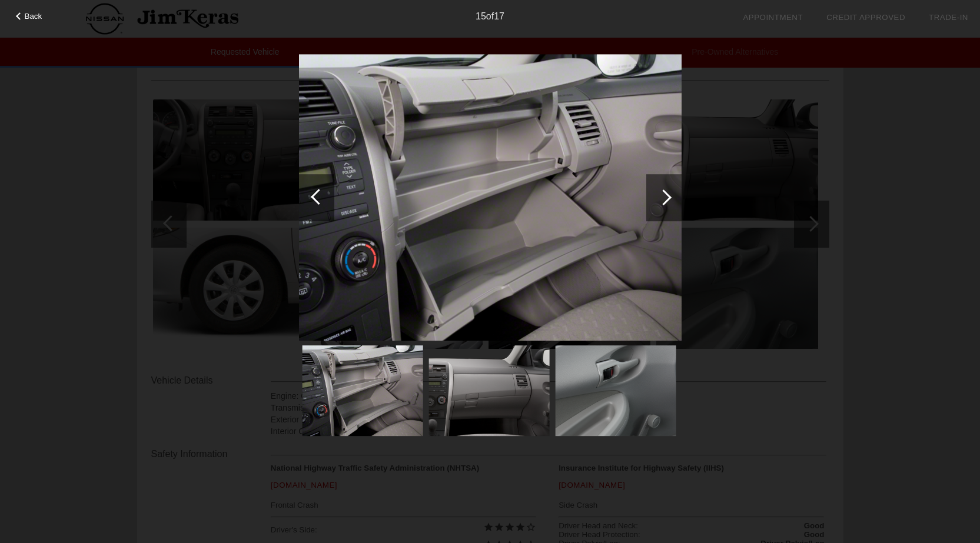  I want to click on span: 17, so click(499, 16).